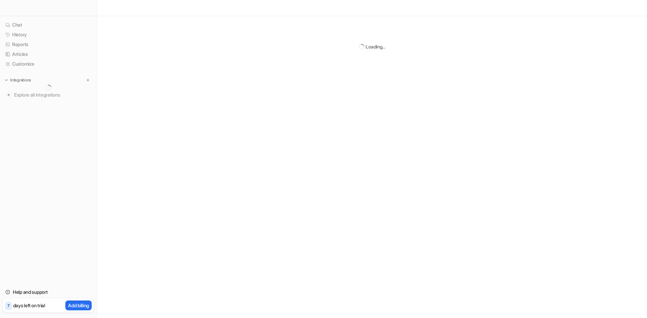  I want to click on a: Reports, so click(48, 44).